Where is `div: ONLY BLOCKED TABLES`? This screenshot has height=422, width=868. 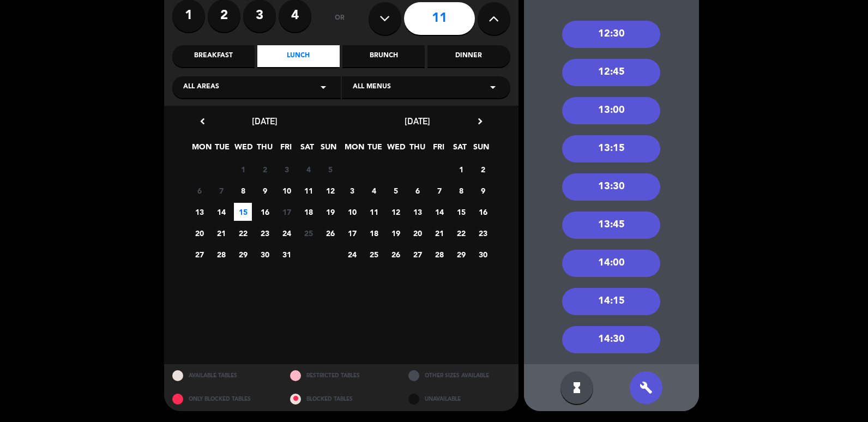
div: ONLY BLOCKED TABLES is located at coordinates (223, 399).